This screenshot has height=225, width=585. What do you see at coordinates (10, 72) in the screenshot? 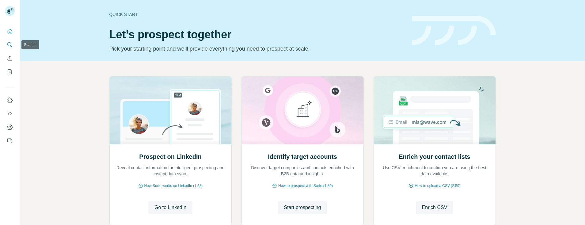
I see `button: My lists` at bounding box center [10, 72].